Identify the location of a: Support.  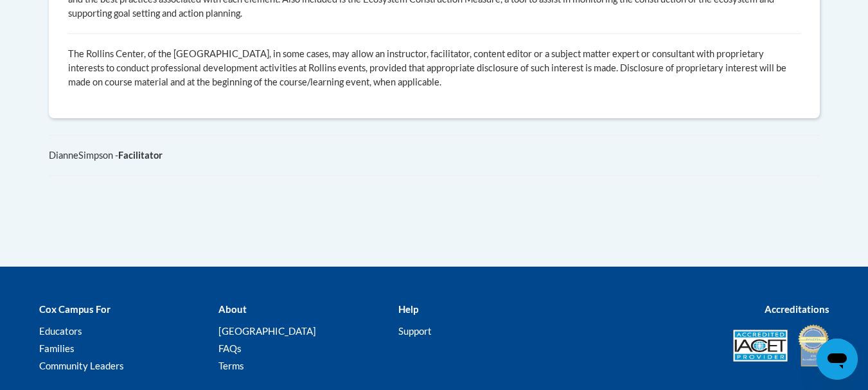
(415, 331).